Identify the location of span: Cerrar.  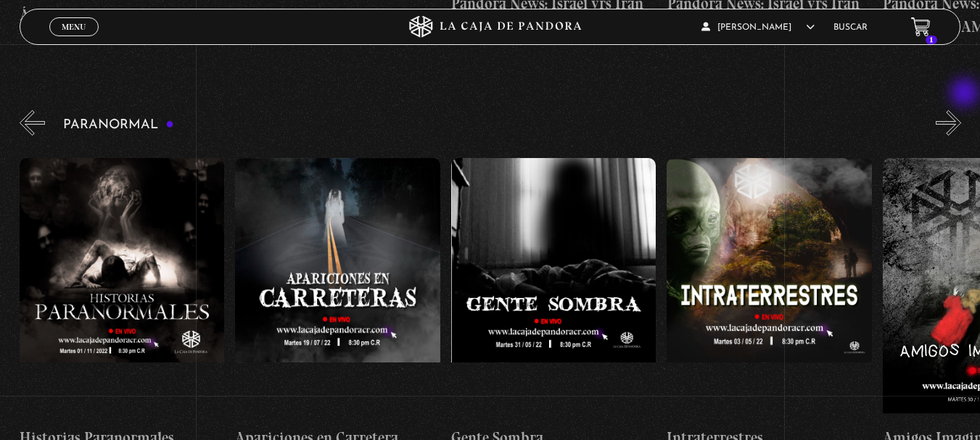
(73, 40).